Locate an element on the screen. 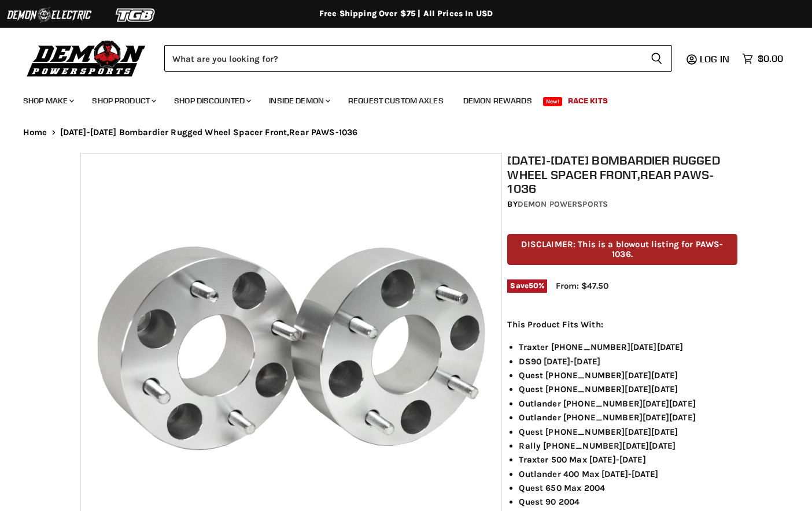 This screenshot has width=812, height=511. span: $0.00 is located at coordinates (770, 58).